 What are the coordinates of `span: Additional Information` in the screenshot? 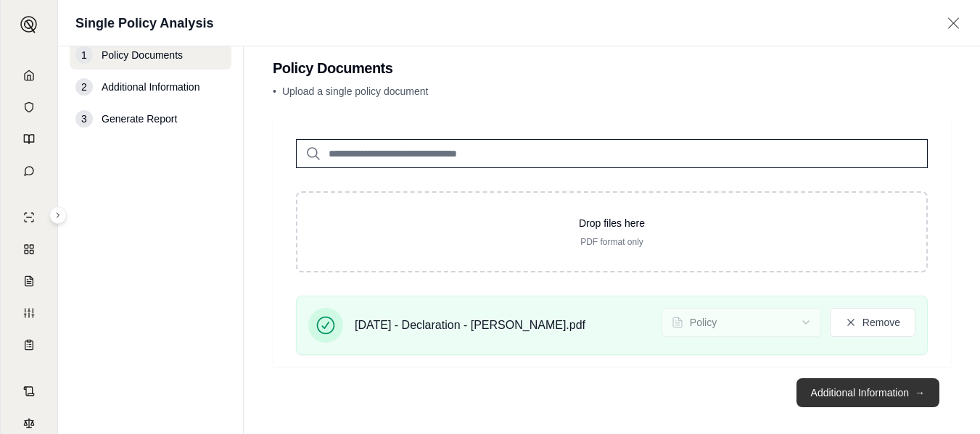 It's located at (150, 87).